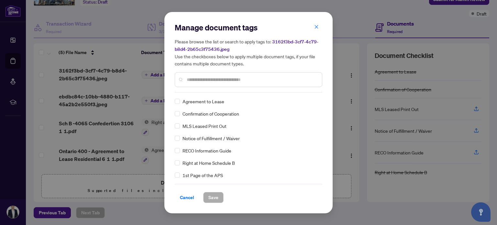 This screenshot has width=497, height=225. What do you see at coordinates (187, 197) in the screenshot?
I see `span: Cancel` at bounding box center [187, 197].